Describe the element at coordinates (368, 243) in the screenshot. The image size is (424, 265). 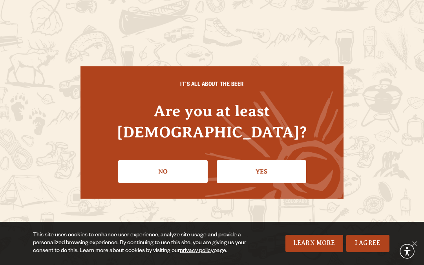
I see `a: I Agree` at that location.